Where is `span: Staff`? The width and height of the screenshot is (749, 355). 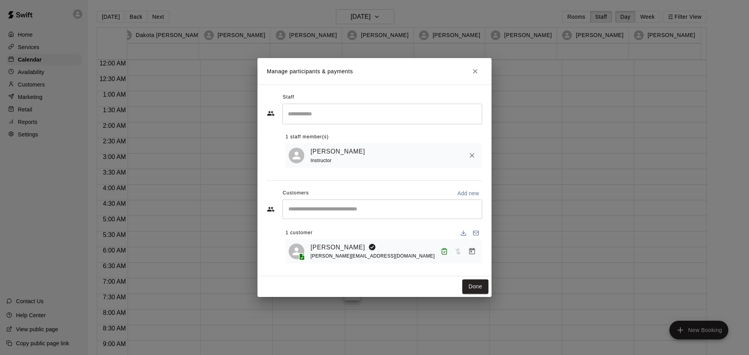 span: Staff is located at coordinates (288, 97).